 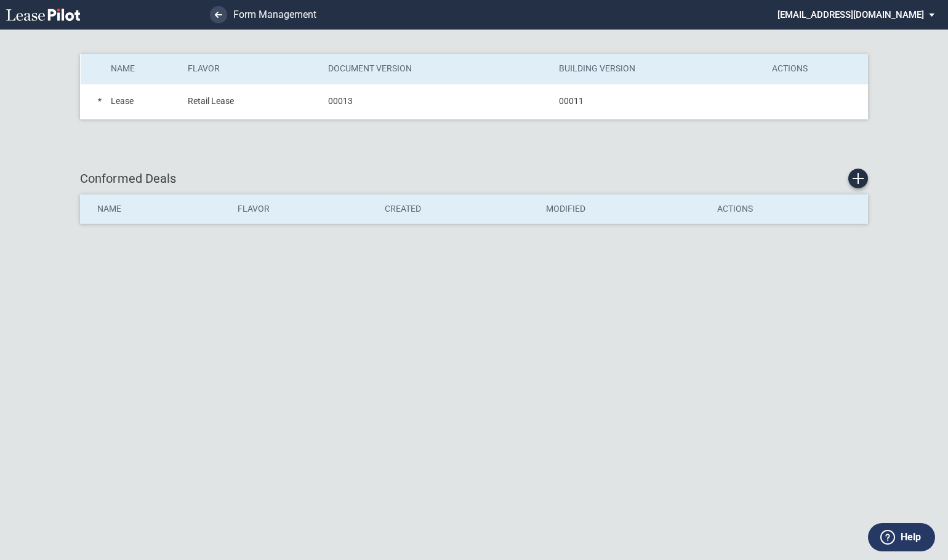 What do you see at coordinates (656, 69) in the screenshot?
I see `th: Building Version` at bounding box center [656, 69].